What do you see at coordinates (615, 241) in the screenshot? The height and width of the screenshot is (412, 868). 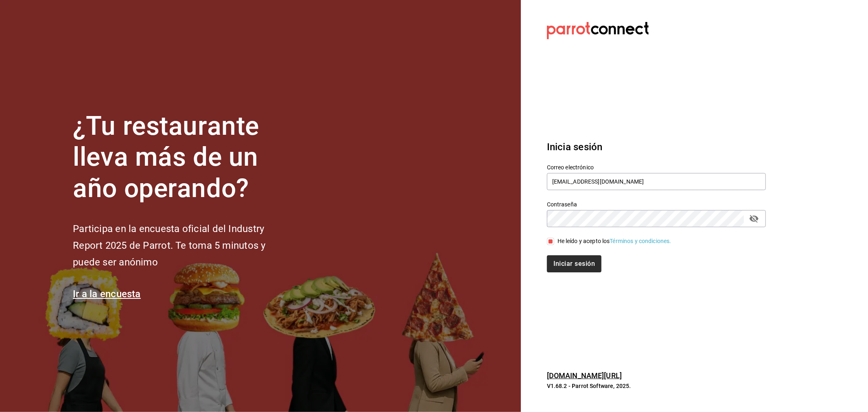 I see `div: He leído y acepto los` at bounding box center [615, 241].